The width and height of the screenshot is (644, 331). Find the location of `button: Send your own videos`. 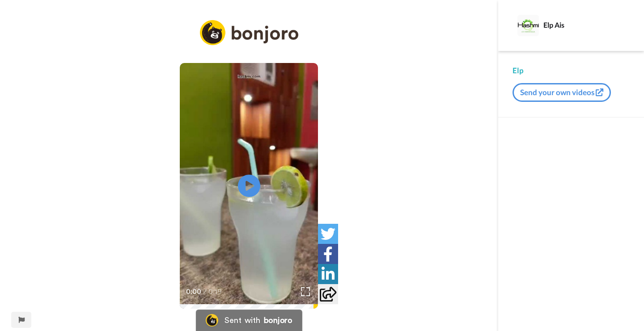

button: Send your own videos is located at coordinates (562, 93).